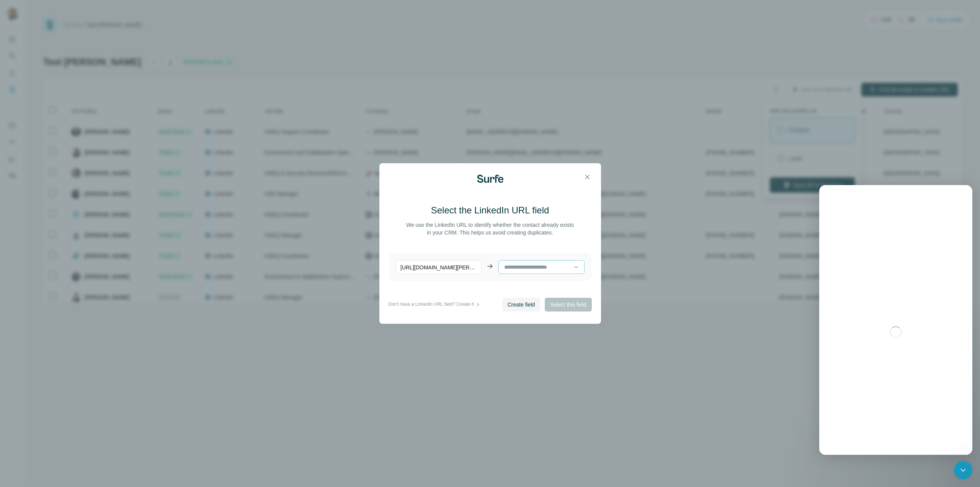  What do you see at coordinates (521, 304) in the screenshot?
I see `button: Create field` at bounding box center [521, 304].